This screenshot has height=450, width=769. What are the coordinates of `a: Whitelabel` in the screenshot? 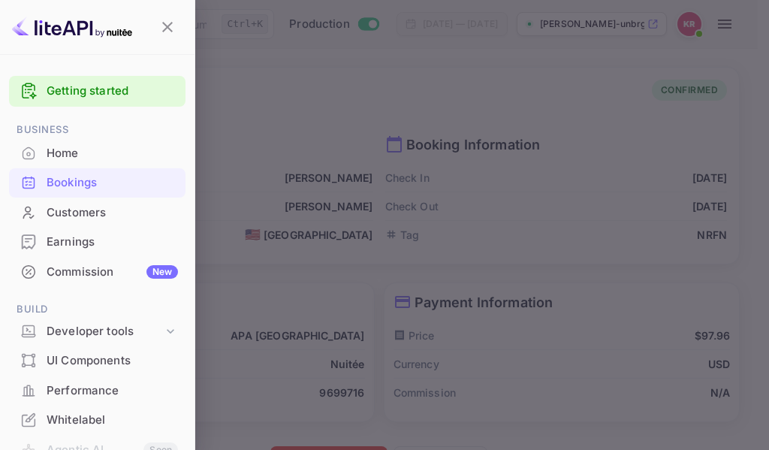 It's located at (97, 419).